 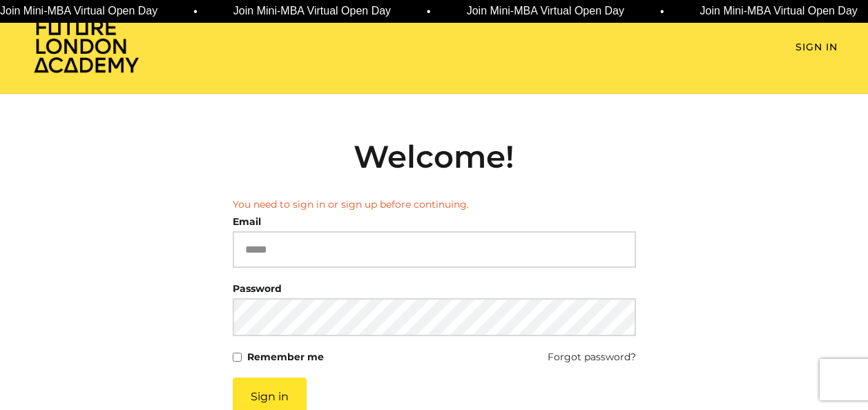 What do you see at coordinates (592, 357) in the screenshot?
I see `a: Forgot password?` at bounding box center [592, 357].